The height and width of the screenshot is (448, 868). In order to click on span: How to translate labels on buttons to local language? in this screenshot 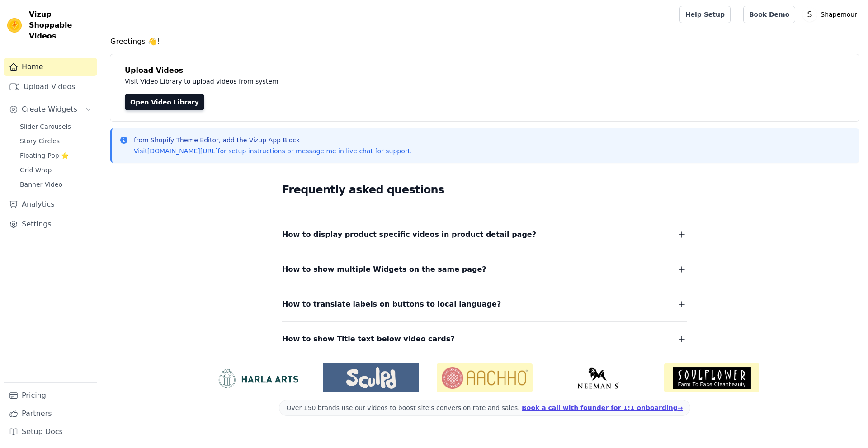, I will do `click(391, 304)`.